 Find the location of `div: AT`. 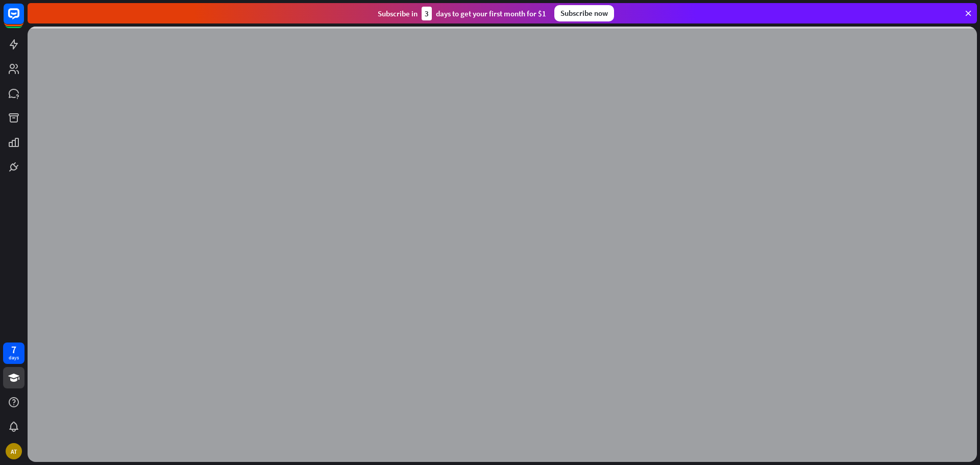

div: AT is located at coordinates (14, 451).